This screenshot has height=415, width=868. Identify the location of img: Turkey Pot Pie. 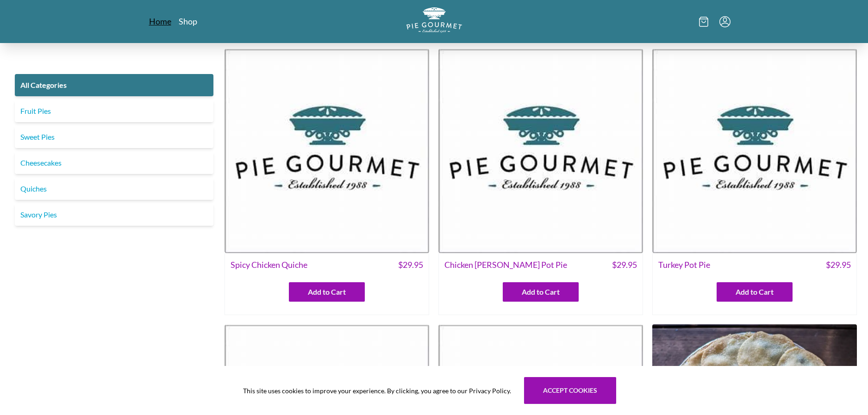
(754, 151).